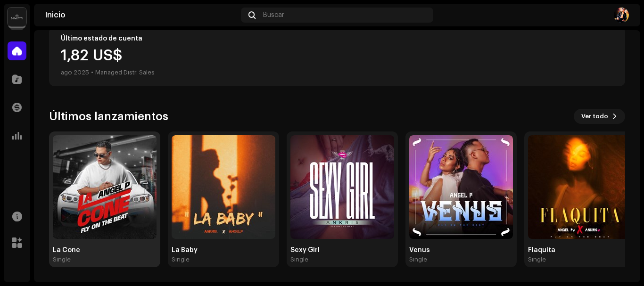 The height and width of the screenshot is (286, 644). I want to click on img: ac42379e-20de-44f1-9ef4-3e4f40785fcb, so click(105, 187).